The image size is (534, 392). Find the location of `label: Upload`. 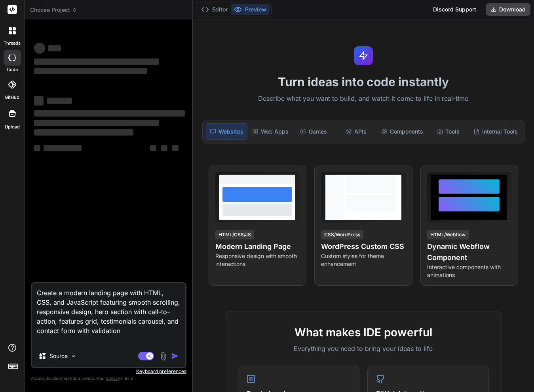

label: Upload is located at coordinates (12, 127).